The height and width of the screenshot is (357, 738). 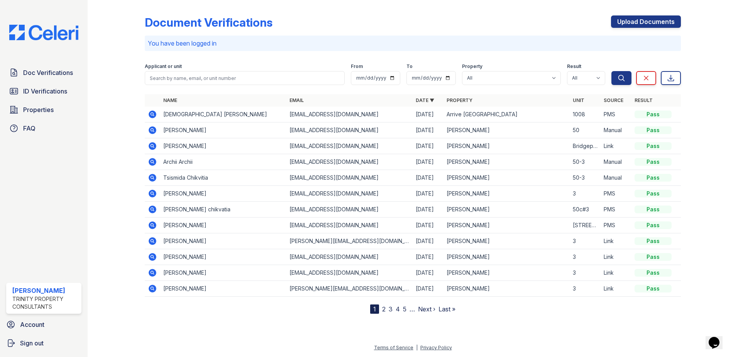 What do you see at coordinates (45, 303) in the screenshot?
I see `div: Trinity Property Consultants` at bounding box center [45, 303].